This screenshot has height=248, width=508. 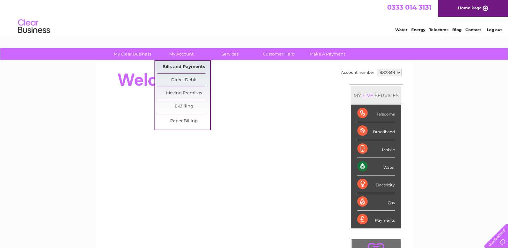 I want to click on a: Blog, so click(x=456, y=29).